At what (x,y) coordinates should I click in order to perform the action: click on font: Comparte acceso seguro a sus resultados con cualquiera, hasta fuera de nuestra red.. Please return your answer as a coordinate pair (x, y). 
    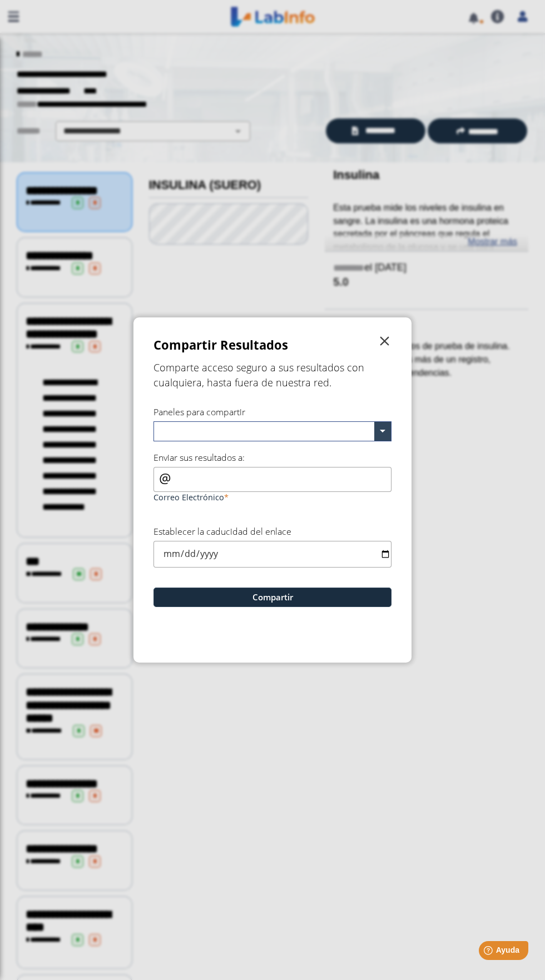
    Looking at the image, I should click on (258, 374).